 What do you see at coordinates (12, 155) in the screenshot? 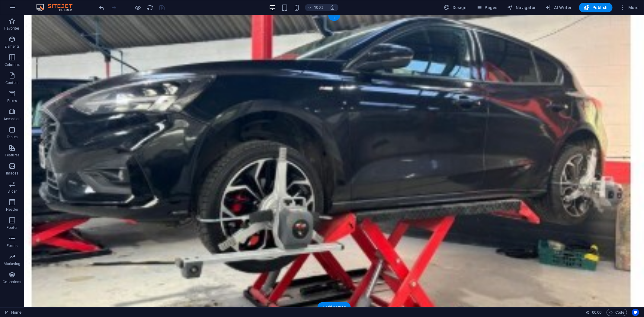
I see `p: Features` at bounding box center [12, 155].